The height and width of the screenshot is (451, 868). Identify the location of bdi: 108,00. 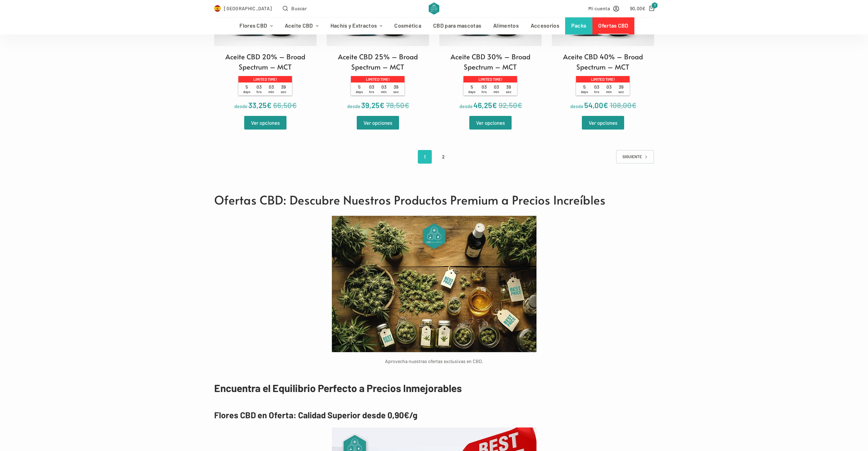
(624, 105).